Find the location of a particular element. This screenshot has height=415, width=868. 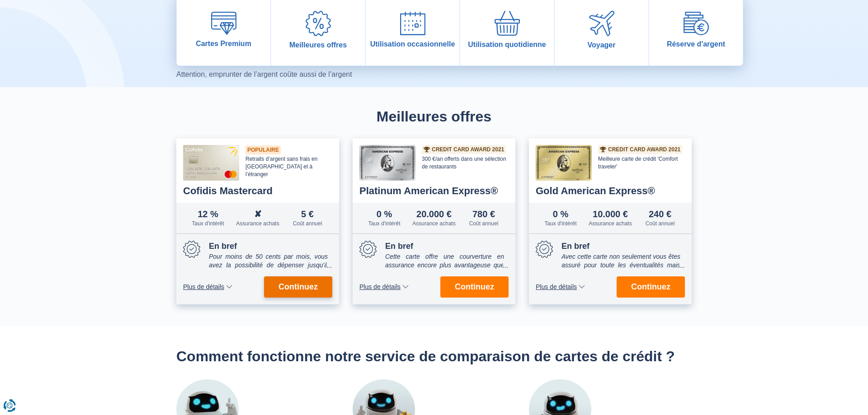

div: Avec cette carte non seulement vous êtes assuré pour toute les éventualités mais vous récupérez a... is located at coordinates (620, 262).